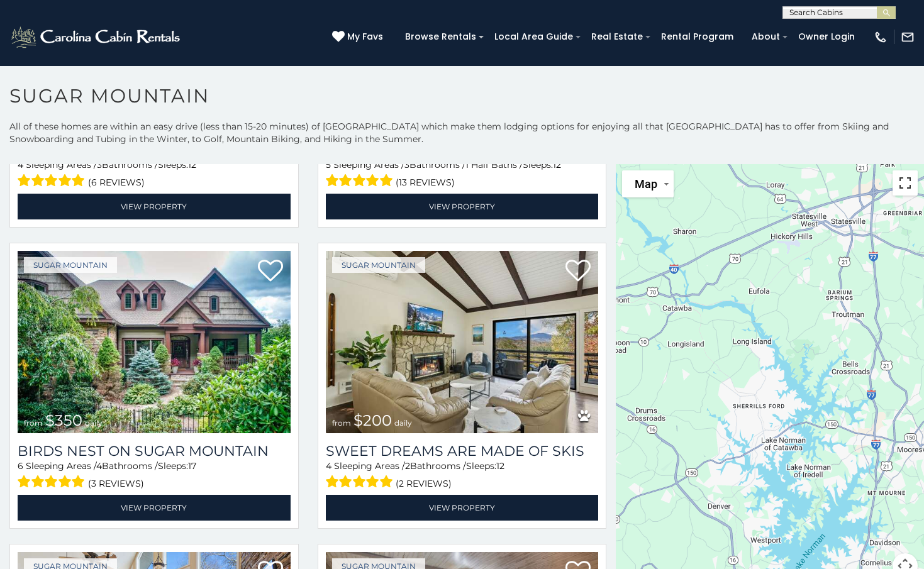 The height and width of the screenshot is (569, 924). I want to click on h3: Birds Nest On Sugar Mountain, so click(154, 451).